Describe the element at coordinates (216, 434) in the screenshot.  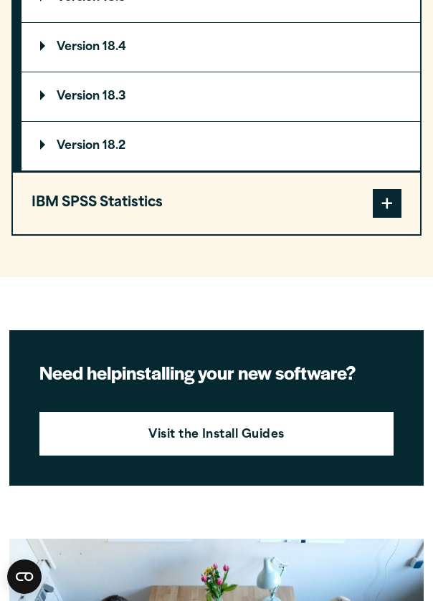
I see `a: Visit the Install Guides` at that location.